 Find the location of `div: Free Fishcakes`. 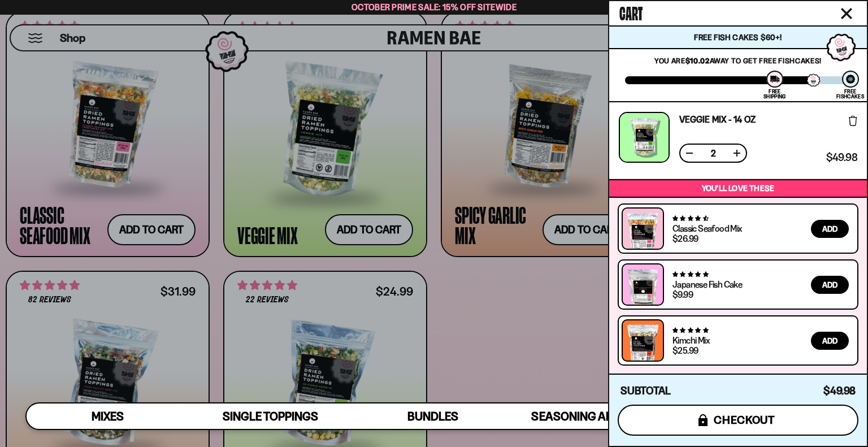

div: Free Fishcakes is located at coordinates (850, 94).